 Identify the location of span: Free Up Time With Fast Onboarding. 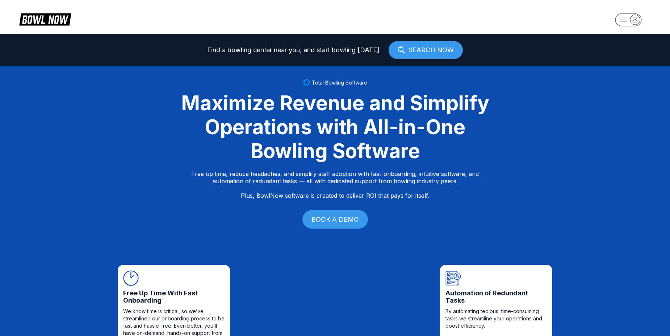
(174, 296).